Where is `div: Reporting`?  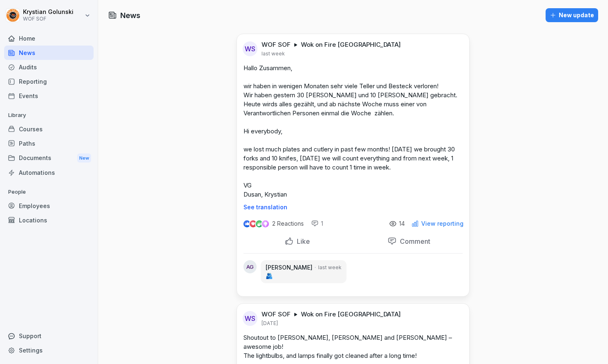 div: Reporting is located at coordinates (49, 81).